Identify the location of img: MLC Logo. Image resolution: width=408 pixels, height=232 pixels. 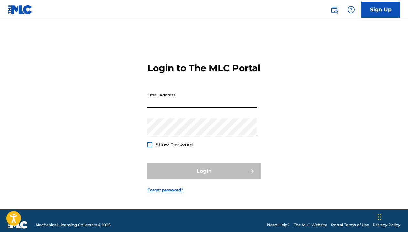
(20, 9).